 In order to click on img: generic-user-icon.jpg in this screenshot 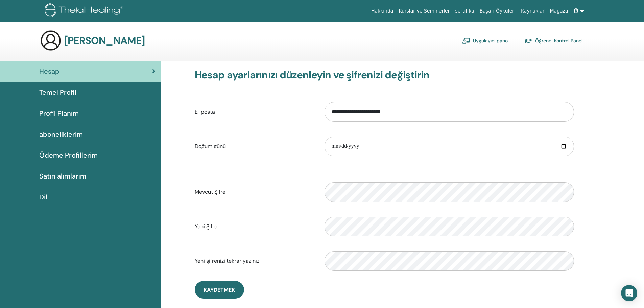, I will do `click(51, 40)`.